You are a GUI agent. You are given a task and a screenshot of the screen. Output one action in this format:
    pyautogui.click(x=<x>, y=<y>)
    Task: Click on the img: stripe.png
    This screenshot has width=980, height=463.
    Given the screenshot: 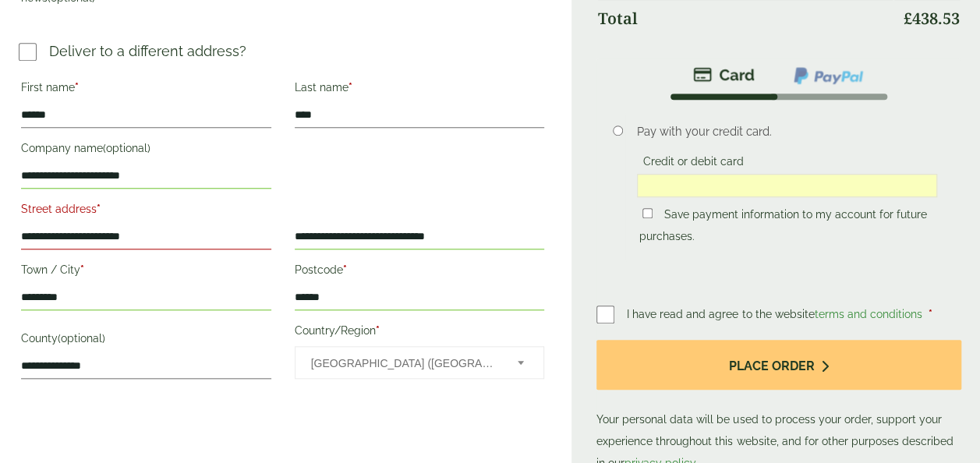 What is the action you would take?
    pyautogui.click(x=723, y=75)
    